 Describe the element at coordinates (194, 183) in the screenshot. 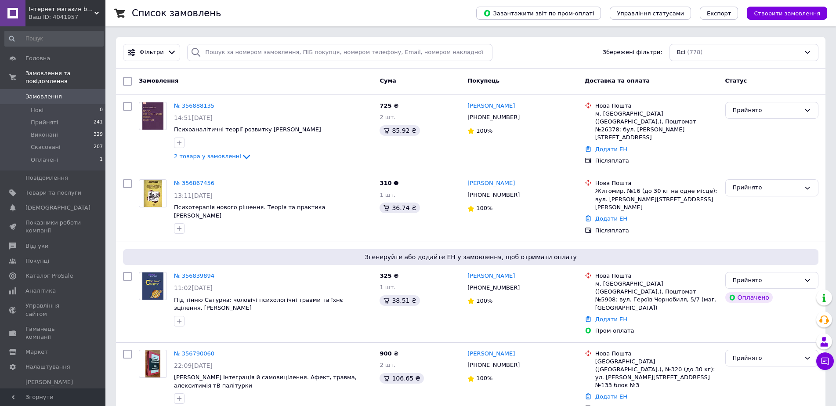

I see `a: № 356867456` at that location.